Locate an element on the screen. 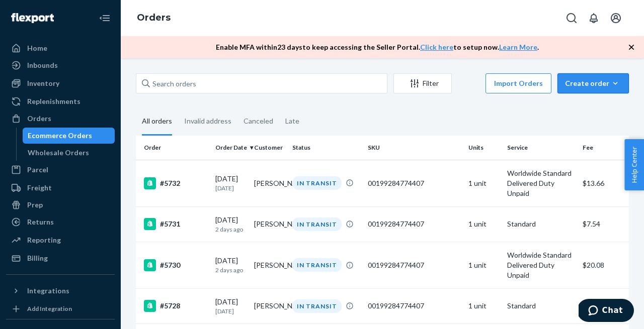 This screenshot has width=644, height=329. span: Help Center is located at coordinates (634, 164).